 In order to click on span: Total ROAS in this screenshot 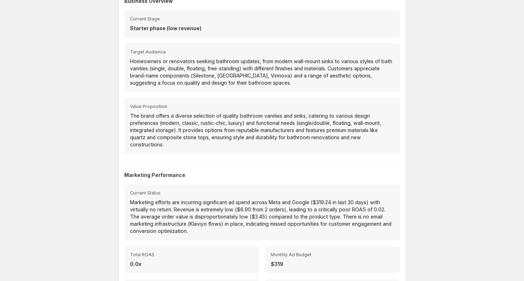, I will do `click(192, 255)`.